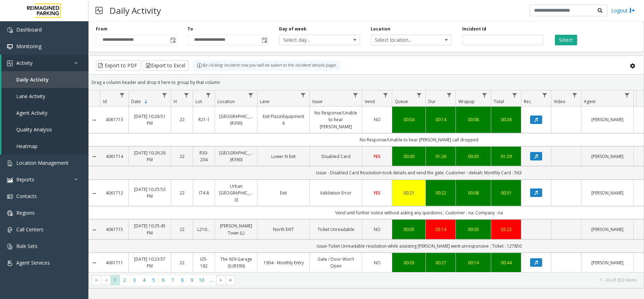 The height and width of the screenshot is (299, 644). What do you see at coordinates (30, 229) in the screenshot?
I see `span: Call Centers` at bounding box center [30, 229].